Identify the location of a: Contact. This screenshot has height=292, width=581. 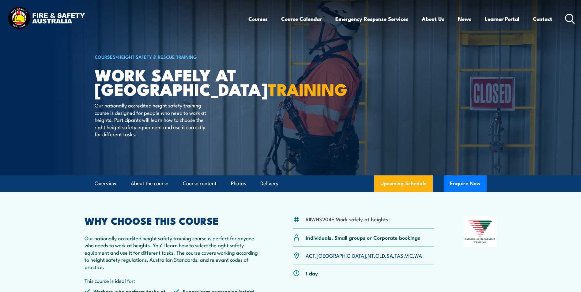
(542, 19).